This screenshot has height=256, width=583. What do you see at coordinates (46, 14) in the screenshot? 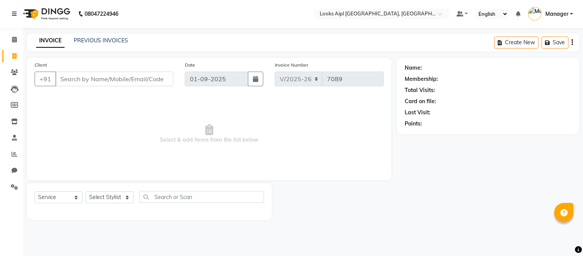
I see `img: logo` at bounding box center [46, 14].